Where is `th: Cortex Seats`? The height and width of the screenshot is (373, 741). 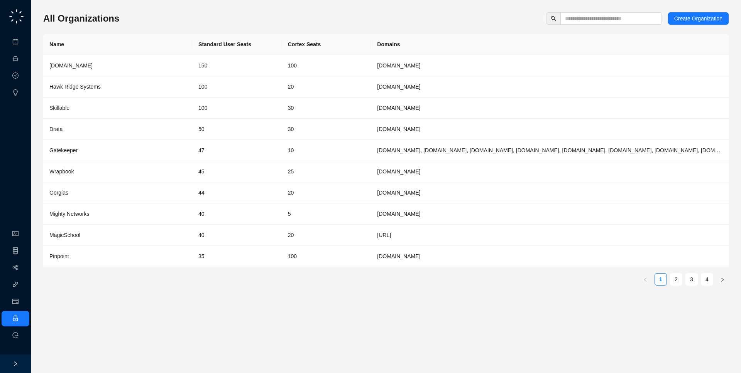 th: Cortex Seats is located at coordinates (326, 44).